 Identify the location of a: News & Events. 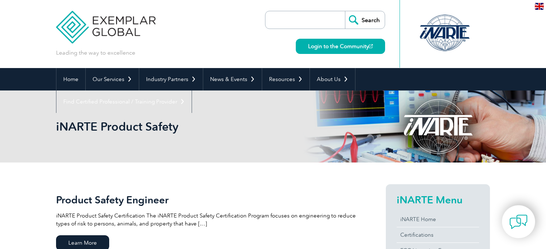
(233, 79).